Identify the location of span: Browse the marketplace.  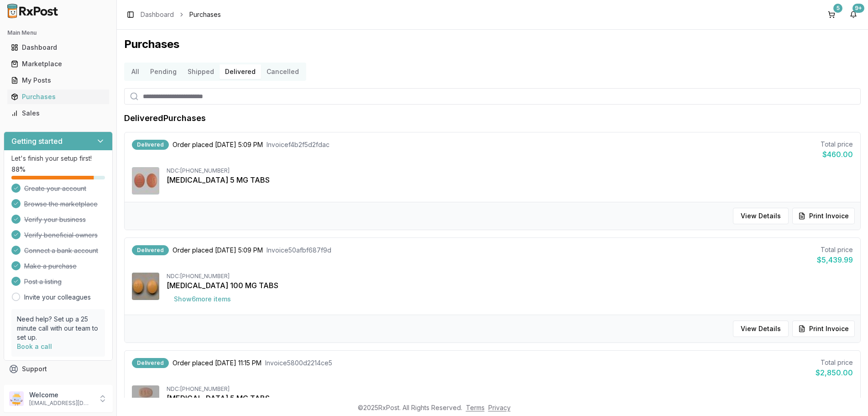
(61, 204).